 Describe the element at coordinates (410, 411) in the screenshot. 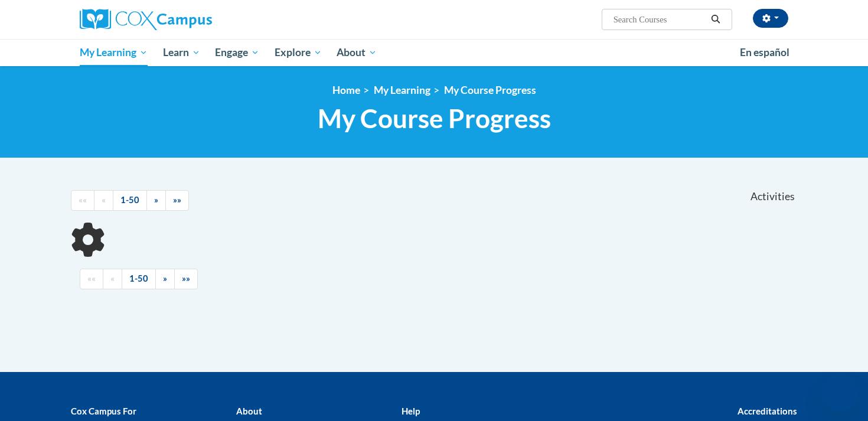

I see `b: Help` at that location.